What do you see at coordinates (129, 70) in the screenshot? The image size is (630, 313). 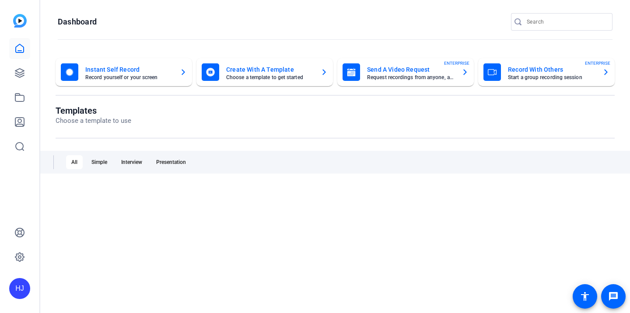 I see `mat-card-title: Instant Self Record` at bounding box center [129, 70].